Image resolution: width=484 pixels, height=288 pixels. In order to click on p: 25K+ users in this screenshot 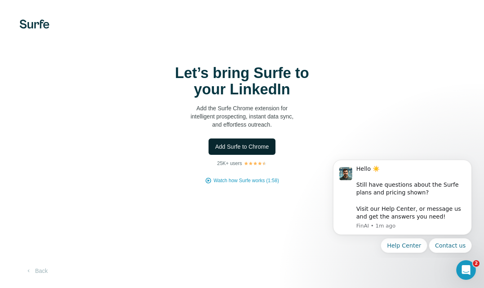, I will do `click(230, 163)`.